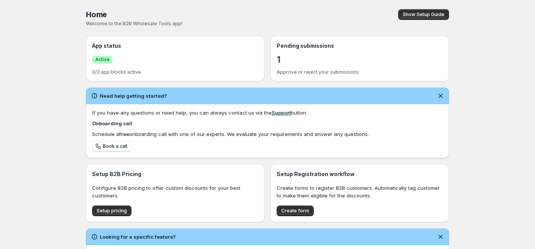  I want to click on b: free, so click(124, 134).